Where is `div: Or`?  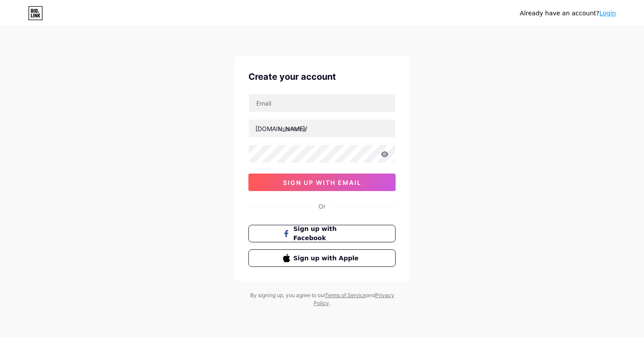 div: Or is located at coordinates (322, 206).